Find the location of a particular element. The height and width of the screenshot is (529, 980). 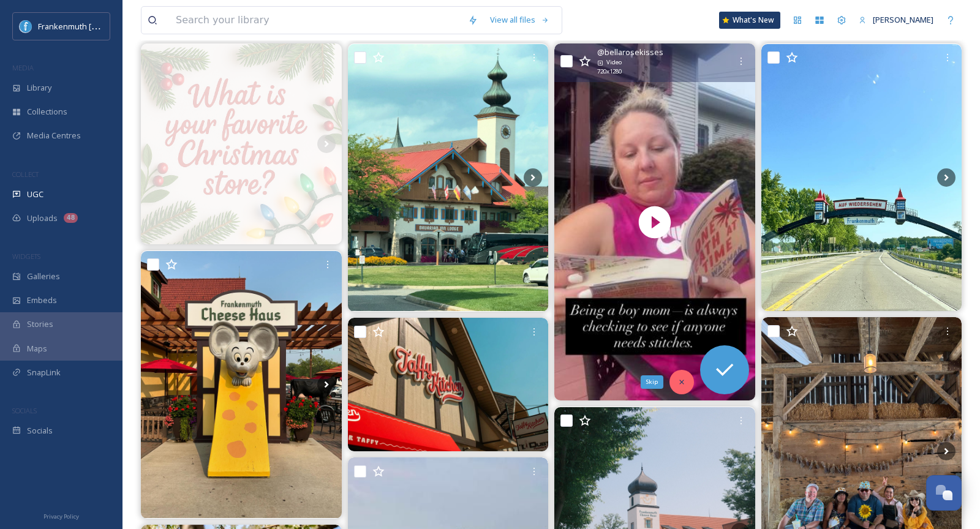

img: Social%20Media%20PFP%202025.jpg is located at coordinates (26, 26).